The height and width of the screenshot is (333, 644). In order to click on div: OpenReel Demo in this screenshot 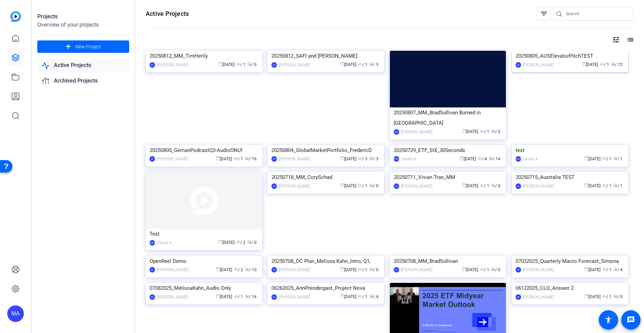, I will do `click(204, 261)`.